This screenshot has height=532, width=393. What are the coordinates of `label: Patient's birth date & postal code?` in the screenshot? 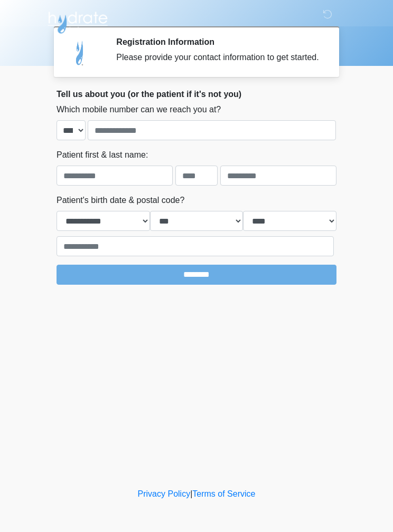 It's located at (121, 201).